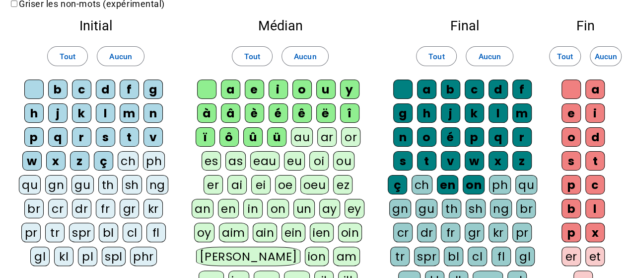 This screenshot has width=628, height=278. Describe the element at coordinates (354, 208) in the screenshot. I see `div: ey` at that location.